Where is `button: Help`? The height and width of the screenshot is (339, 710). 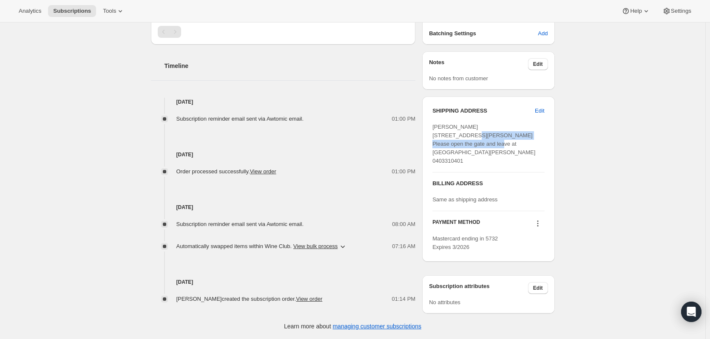
button: Help is located at coordinates (636, 11).